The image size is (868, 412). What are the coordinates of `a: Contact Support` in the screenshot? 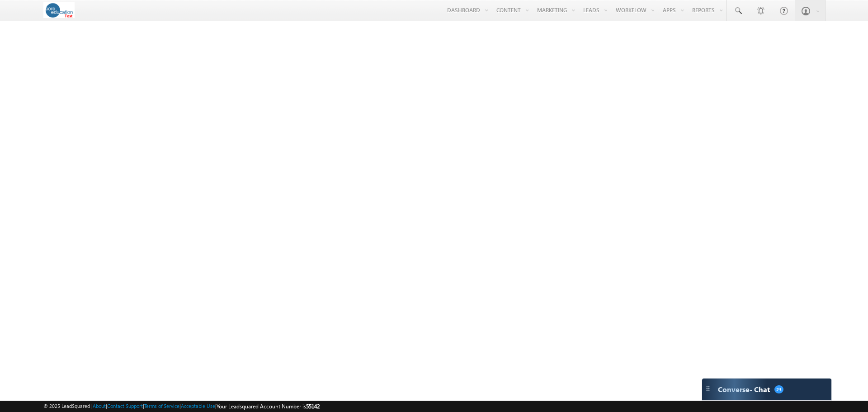 It's located at (125, 406).